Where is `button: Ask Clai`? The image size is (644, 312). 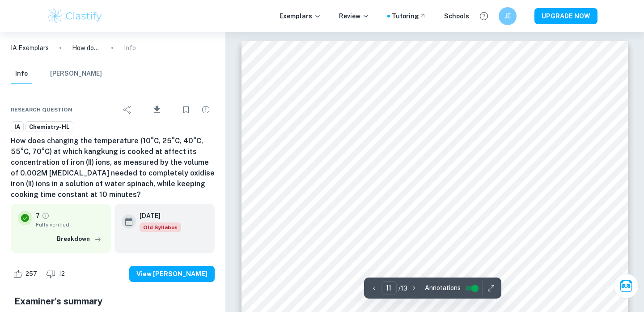 button: Ask Clai is located at coordinates (626, 286).